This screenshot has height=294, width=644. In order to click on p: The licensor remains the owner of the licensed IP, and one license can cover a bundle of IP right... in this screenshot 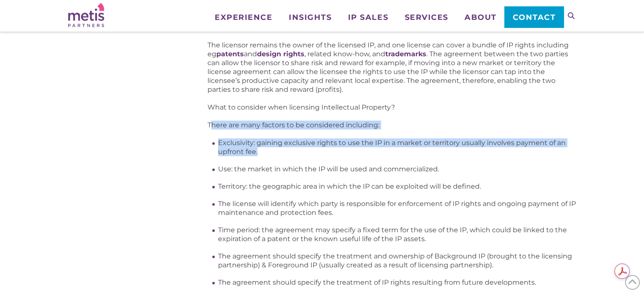, I will do `click(391, 67)`.